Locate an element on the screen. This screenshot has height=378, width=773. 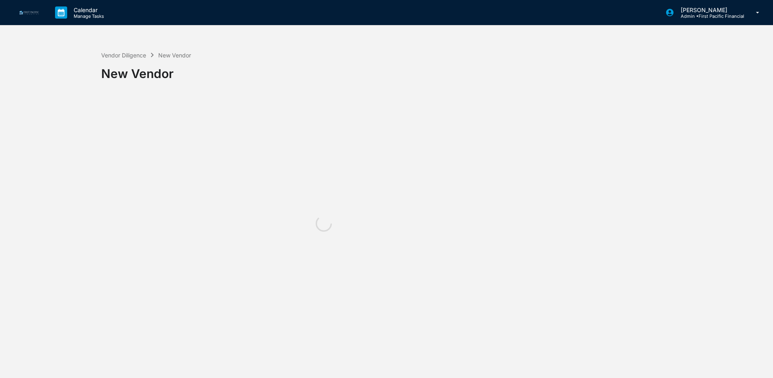
p: Admin • First Pacific Financial is located at coordinates (709, 16).